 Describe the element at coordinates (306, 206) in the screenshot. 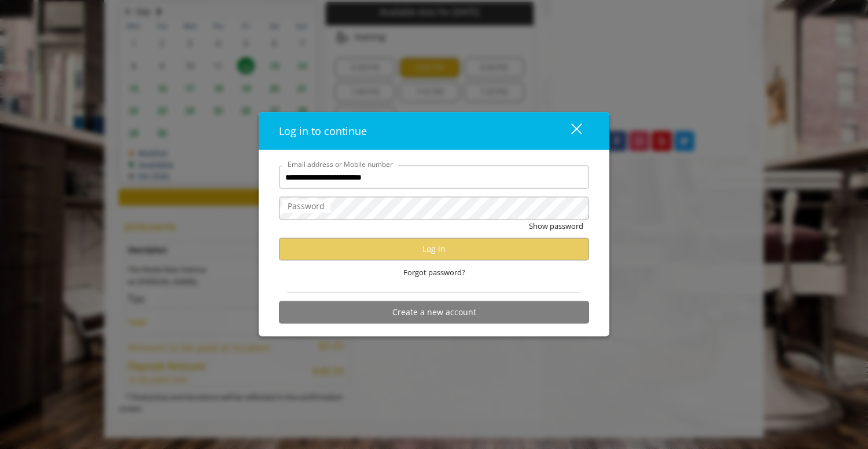

I see `label: Password` at that location.